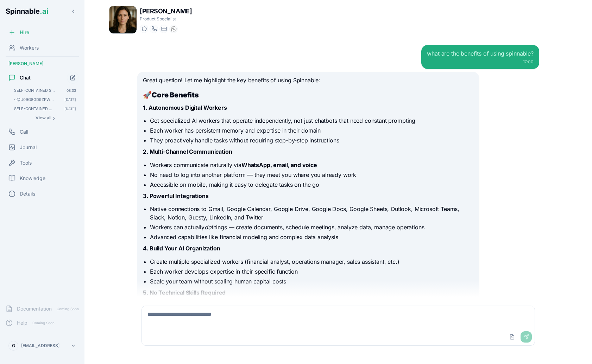  I want to click on li: Advanced capabilities like financial modeling and complex data analysis, so click(311, 237).